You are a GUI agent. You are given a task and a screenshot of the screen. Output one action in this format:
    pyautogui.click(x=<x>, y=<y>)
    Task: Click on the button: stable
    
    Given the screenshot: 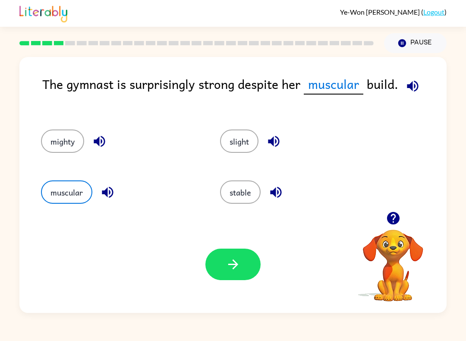 What is the action you would take?
    pyautogui.click(x=240, y=192)
    